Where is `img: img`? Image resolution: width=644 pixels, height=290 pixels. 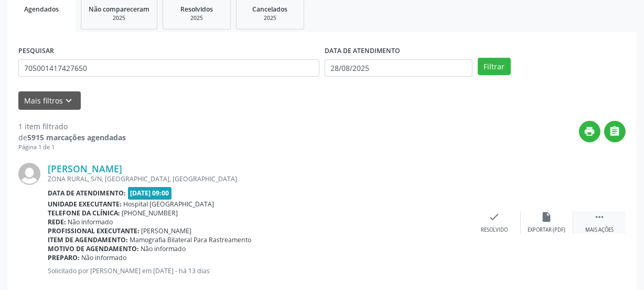
img: img is located at coordinates (30, 174).